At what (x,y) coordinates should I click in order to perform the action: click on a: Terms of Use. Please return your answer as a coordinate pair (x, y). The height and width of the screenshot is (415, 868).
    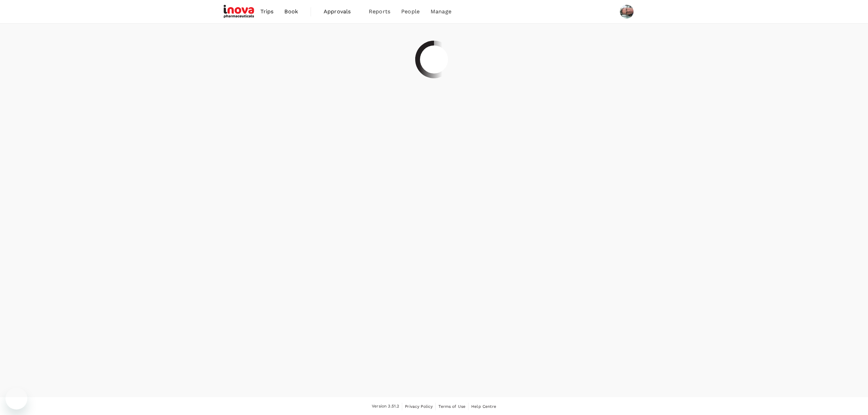
    Looking at the image, I should click on (451, 407).